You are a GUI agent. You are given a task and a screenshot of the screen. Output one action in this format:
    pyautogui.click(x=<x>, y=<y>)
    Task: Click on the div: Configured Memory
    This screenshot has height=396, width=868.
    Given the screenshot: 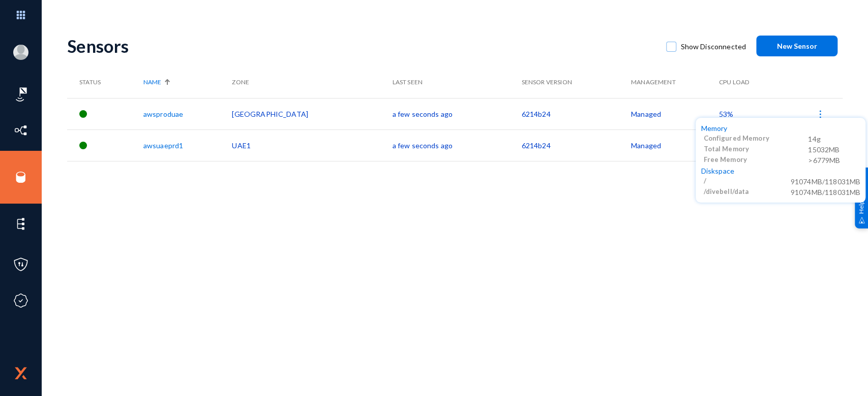 What is the action you would take?
    pyautogui.click(x=756, y=139)
    